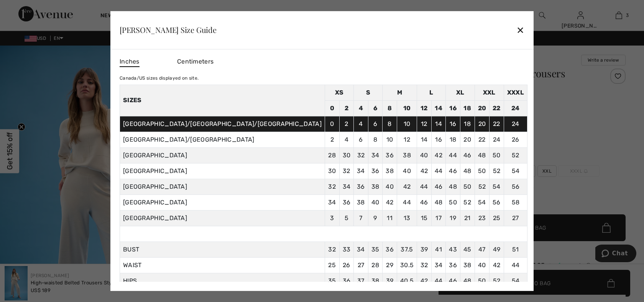 The image size is (644, 302). I want to click on td: 25, so click(497, 218).